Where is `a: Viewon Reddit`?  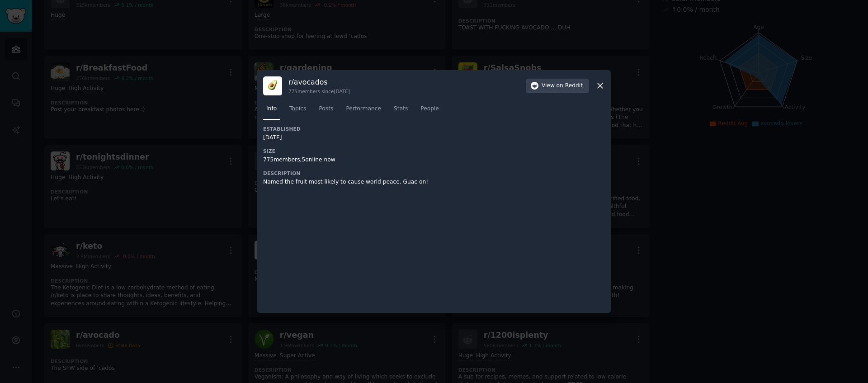 a: Viewon Reddit is located at coordinates (557, 86).